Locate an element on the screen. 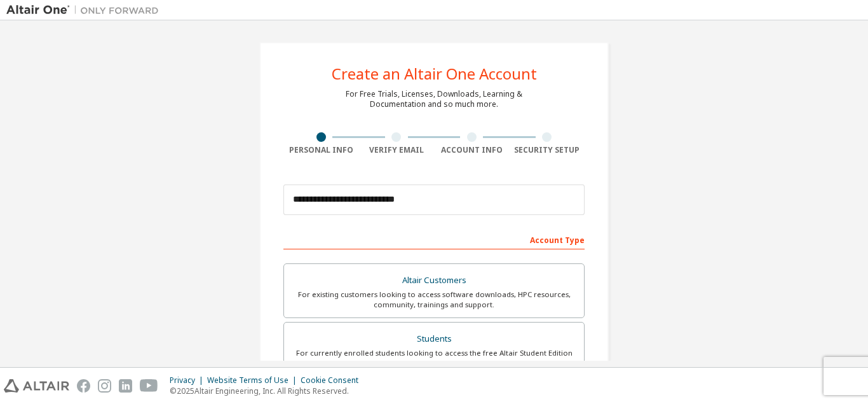  div: For Free Trials, Licenses, Downloads, Learning & Documentation and so much more. is located at coordinates (434, 99).